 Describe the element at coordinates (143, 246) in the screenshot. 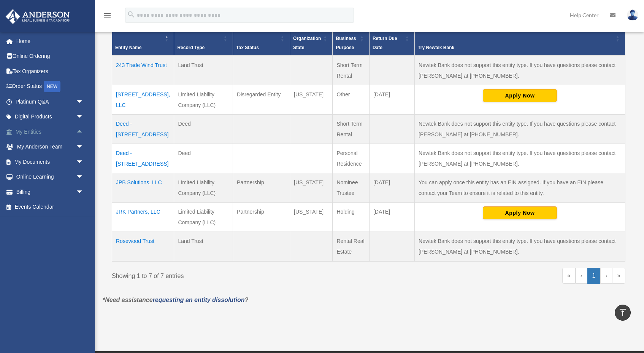

I see `td: Rosewood Trust` at that location.